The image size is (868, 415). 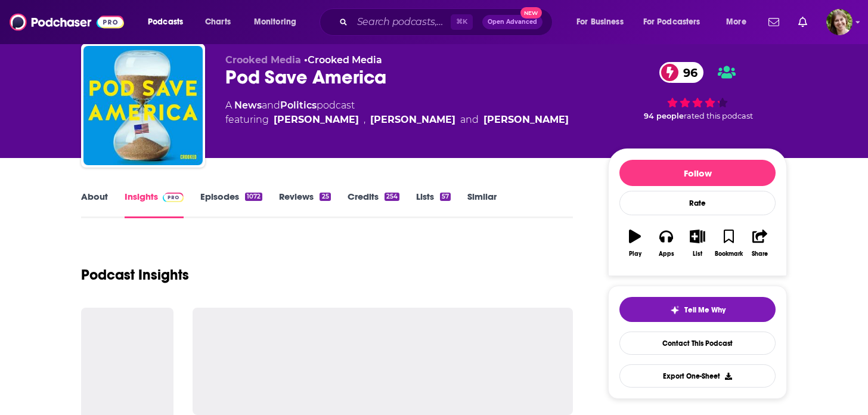 What do you see at coordinates (698, 254) in the screenshot?
I see `div: List` at bounding box center [698, 254].